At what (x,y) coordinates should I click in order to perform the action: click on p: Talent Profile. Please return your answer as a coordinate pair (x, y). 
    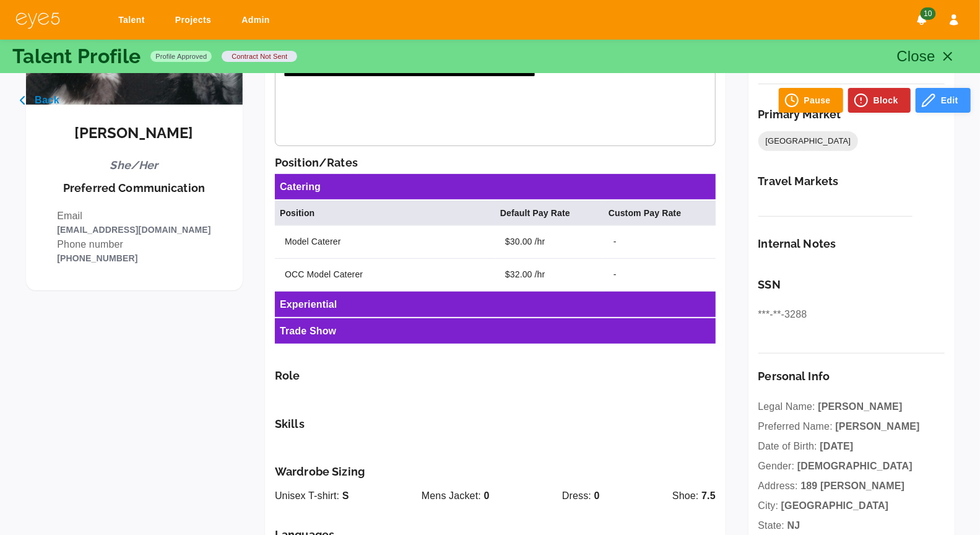
    Looking at the image, I should click on (76, 56).